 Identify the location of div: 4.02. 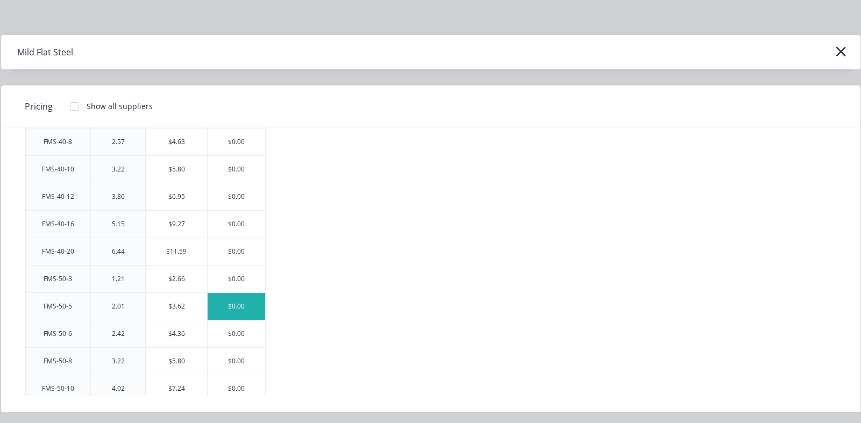
(118, 389).